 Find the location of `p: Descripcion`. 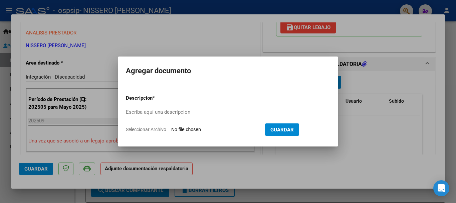

p: Descripcion is located at coordinates (157, 98).